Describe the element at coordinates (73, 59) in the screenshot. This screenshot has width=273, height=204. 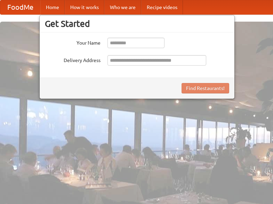
I see `label: Delivery Address` at that location.